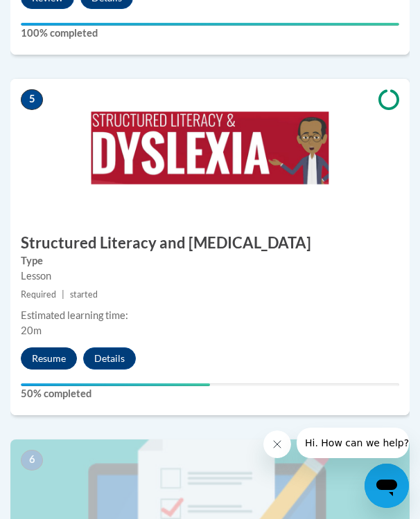 Image resolution: width=420 pixels, height=519 pixels. I want to click on span: 6, so click(32, 461).